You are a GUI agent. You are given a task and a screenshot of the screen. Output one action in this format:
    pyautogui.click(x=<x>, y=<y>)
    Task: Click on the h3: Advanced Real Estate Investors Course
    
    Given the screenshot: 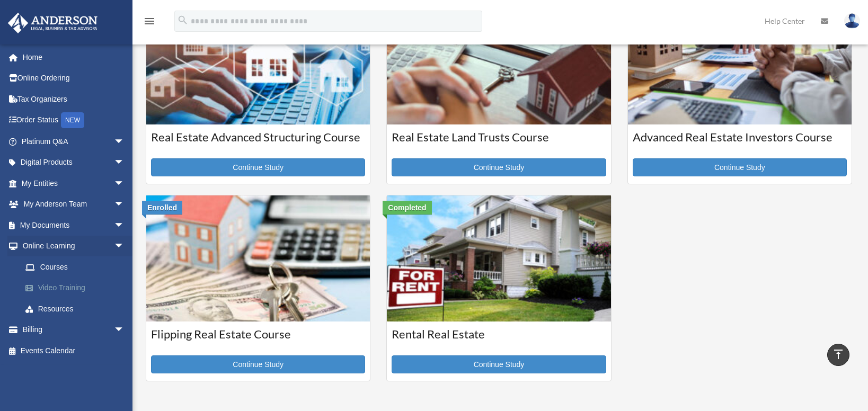 What is the action you would take?
    pyautogui.click(x=740, y=142)
    